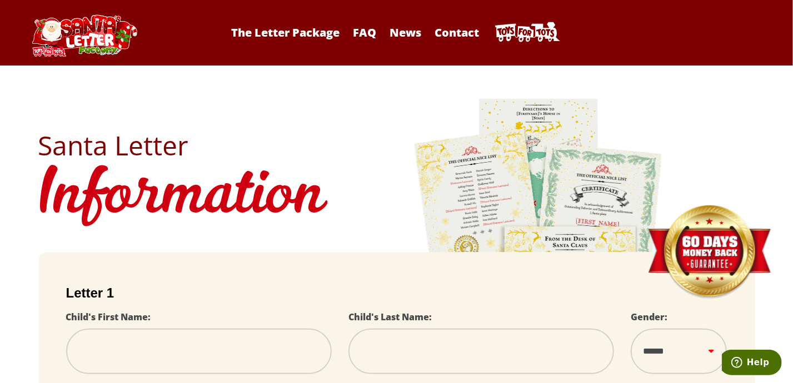 The image size is (793, 383). Describe the element at coordinates (390, 317) in the screenshot. I see `label: Child's Last Name:` at that location.